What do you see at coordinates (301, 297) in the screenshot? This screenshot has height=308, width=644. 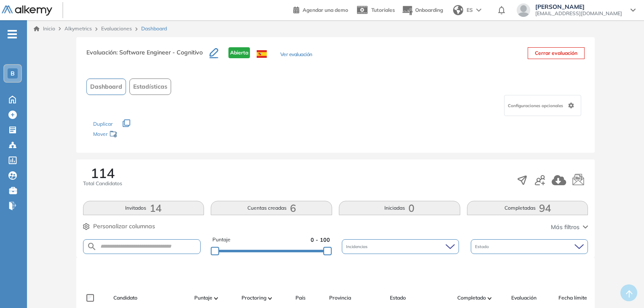 I see `span: País` at bounding box center [301, 297].